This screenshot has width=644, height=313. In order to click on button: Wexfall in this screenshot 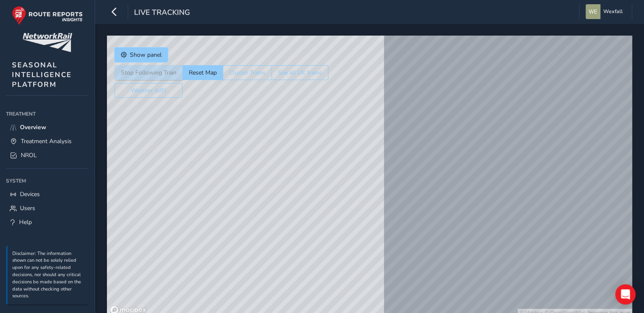, I will do `click(605, 11)`.